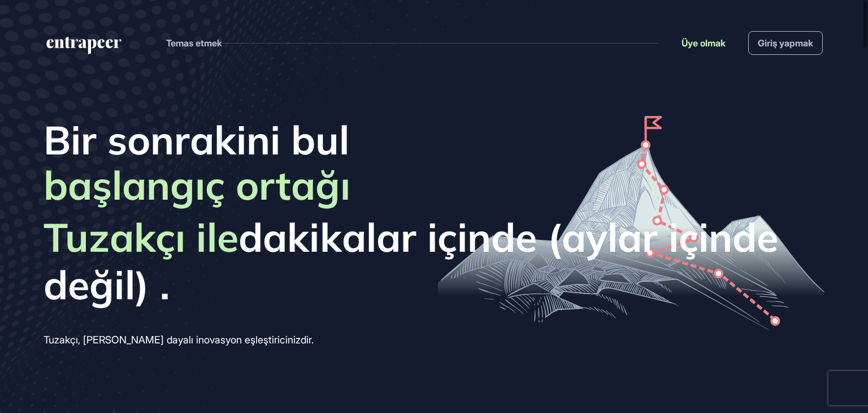 The width and height of the screenshot is (868, 413). What do you see at coordinates (83, 48) in the screenshot?
I see `a: entrapeer-logo` at bounding box center [83, 48].